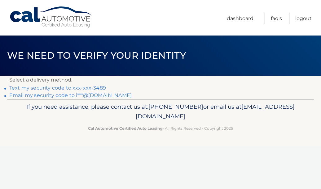 The width and height of the screenshot is (321, 189). What do you see at coordinates (160, 80) in the screenshot?
I see `p: Select a delivery method:` at bounding box center [160, 80].